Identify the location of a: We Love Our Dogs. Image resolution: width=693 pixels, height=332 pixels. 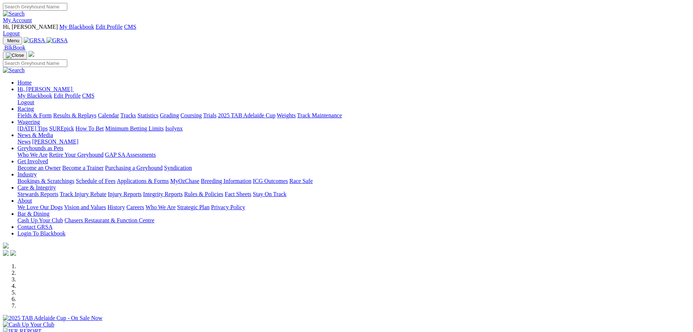
(40, 207).